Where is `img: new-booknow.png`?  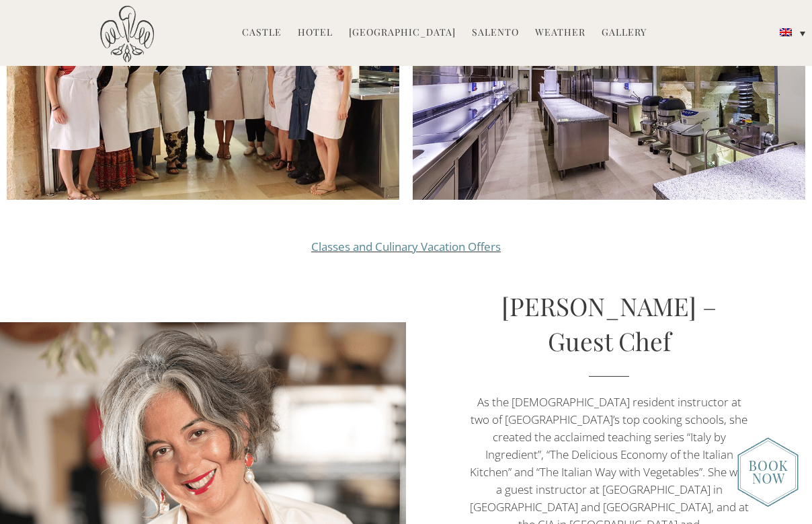 img: new-booknow.png is located at coordinates (768, 472).